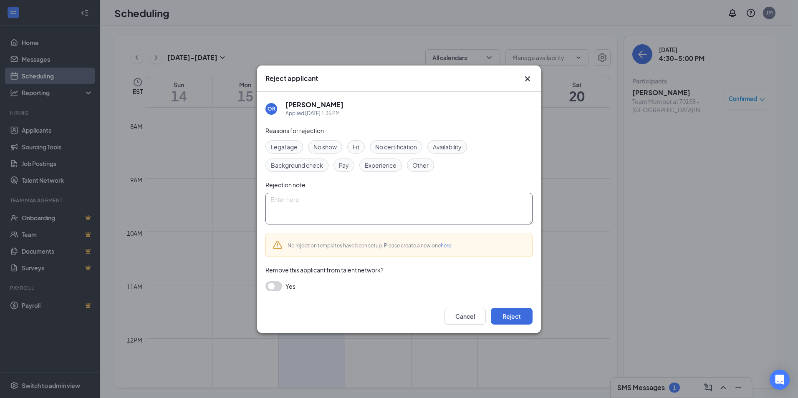  Describe the element at coordinates (324, 270) in the screenshot. I see `span: Remove this applicant from talent network?` at that location.